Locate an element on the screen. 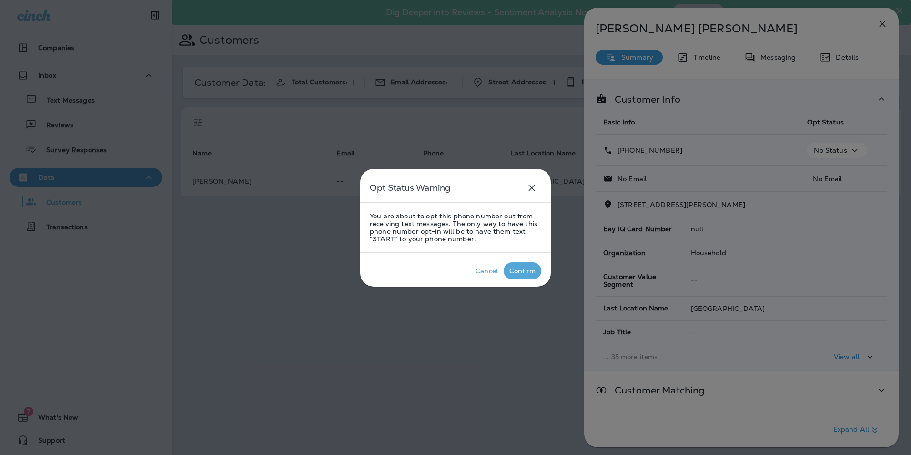 This screenshot has height=455, width=911. div: Cancel is located at coordinates (487, 271).